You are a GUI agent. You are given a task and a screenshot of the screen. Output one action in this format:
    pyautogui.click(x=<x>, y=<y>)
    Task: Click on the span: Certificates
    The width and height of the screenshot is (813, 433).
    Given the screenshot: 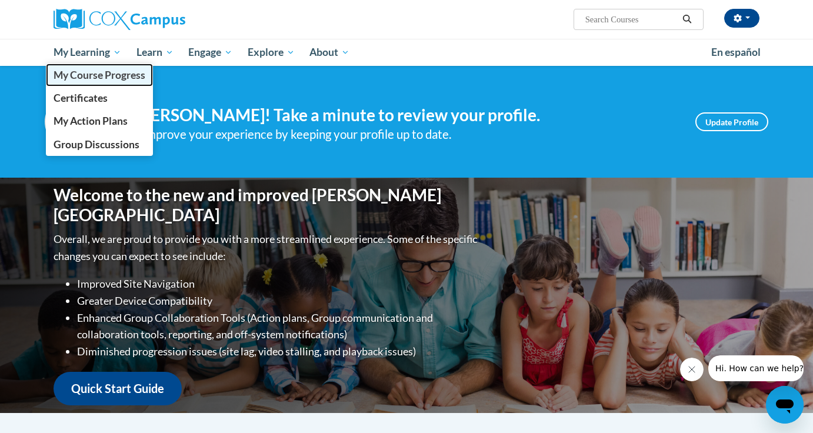 What is the action you would take?
    pyautogui.click(x=81, y=98)
    